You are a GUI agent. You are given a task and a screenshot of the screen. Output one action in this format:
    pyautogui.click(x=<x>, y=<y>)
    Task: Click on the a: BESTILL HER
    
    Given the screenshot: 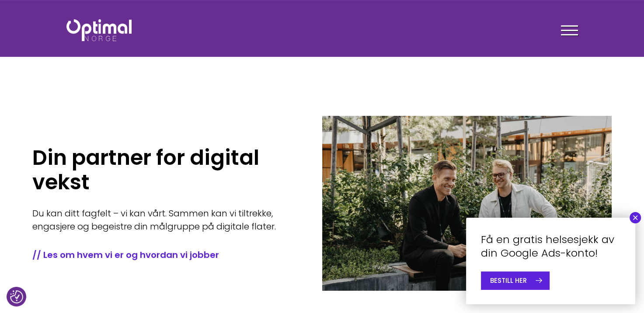 What is the action you would take?
    pyautogui.click(x=515, y=280)
    